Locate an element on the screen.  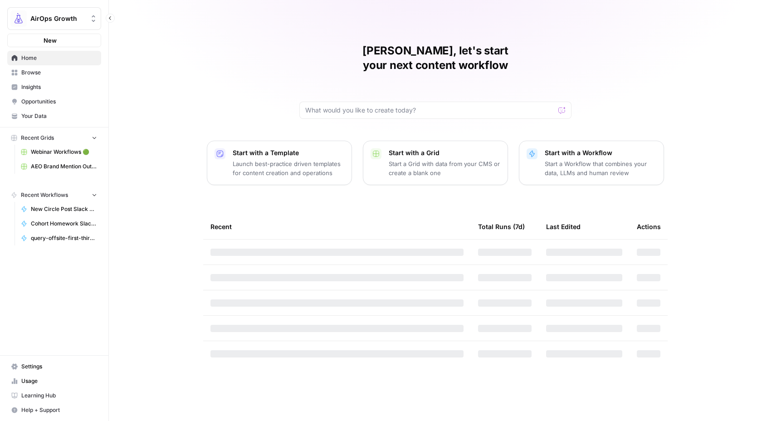
p: Start a Workflow that combines your data, LLMs and human review is located at coordinates (601, 168).